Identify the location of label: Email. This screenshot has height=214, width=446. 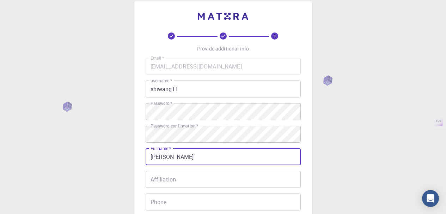
(157, 58).